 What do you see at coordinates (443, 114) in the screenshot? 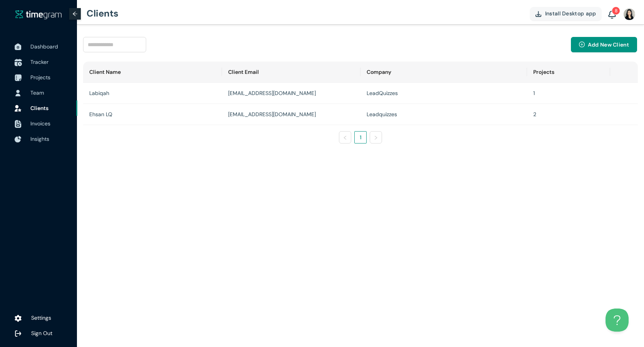
I see `td: Leadquizzes` at bounding box center [443, 114].